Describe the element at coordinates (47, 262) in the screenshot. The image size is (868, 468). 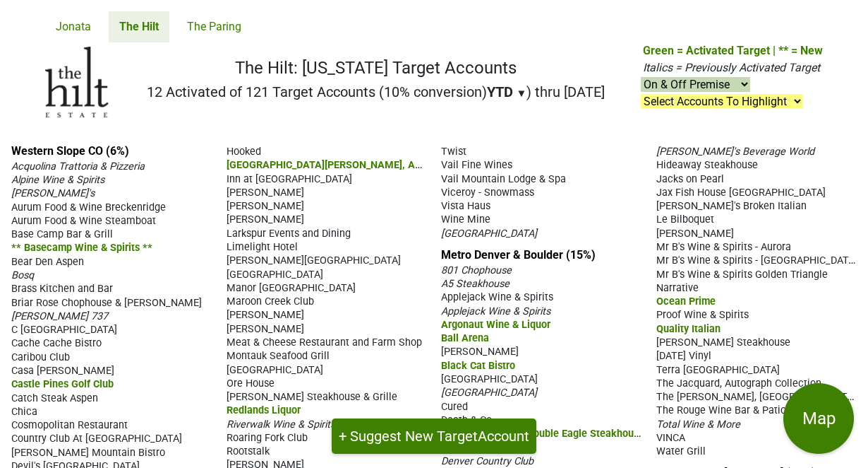
I see `span: Bear Den Aspen` at that location.